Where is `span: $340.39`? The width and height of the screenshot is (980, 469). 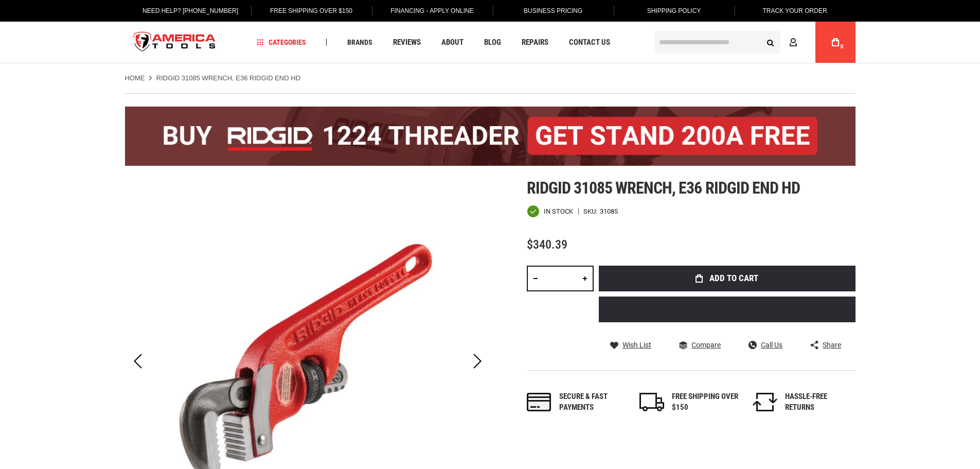 span: $340.39 is located at coordinates (546, 244).